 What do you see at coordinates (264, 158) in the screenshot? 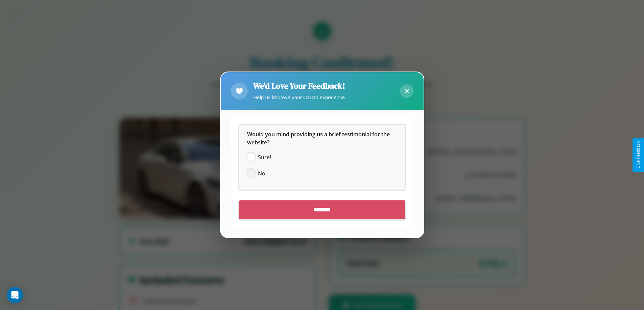
I see `span: Sure!` at bounding box center [264, 158].